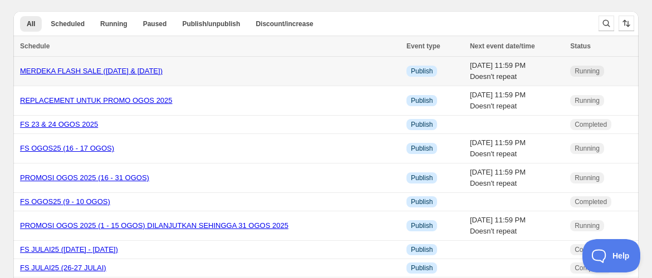 The width and height of the screenshot is (652, 278). Describe the element at coordinates (63, 268) in the screenshot. I see `a: FS JULAI25 (26-27 JULAI)` at that location.